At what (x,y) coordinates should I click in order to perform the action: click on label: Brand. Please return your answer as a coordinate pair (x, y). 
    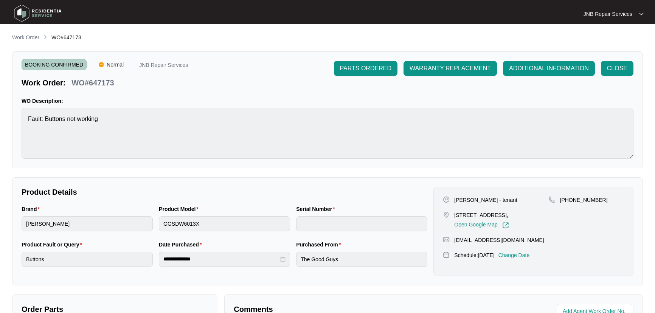
    Looking at the image, I should click on (32, 209).